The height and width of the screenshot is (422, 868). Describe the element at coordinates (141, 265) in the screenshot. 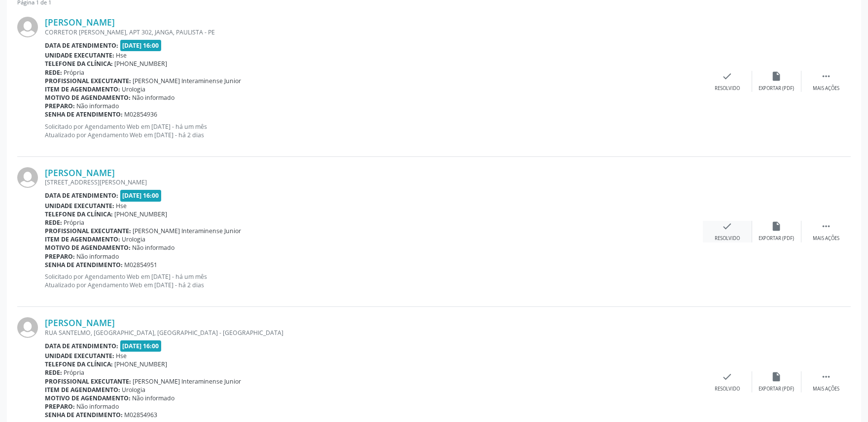

I see `span: M02854951` at that location.